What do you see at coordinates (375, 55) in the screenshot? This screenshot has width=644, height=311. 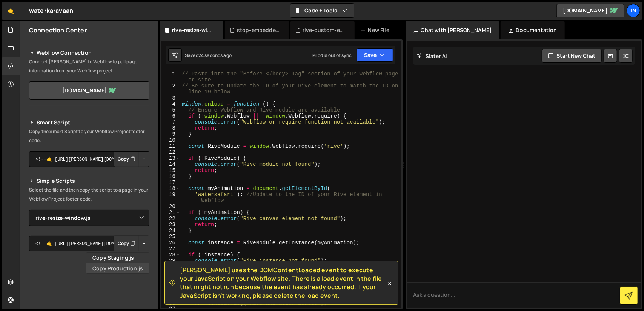 I see `button: Save` at bounding box center [375, 55].